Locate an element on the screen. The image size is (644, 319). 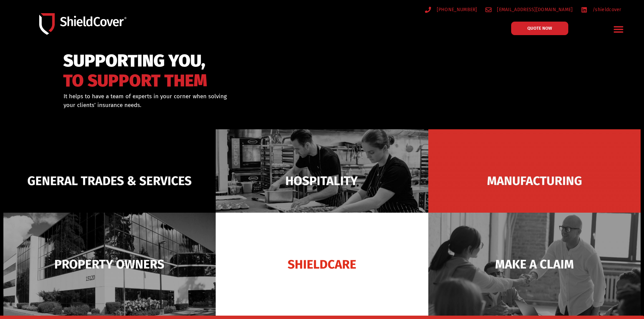
p: your clients’ insurance needs. is located at coordinates (210, 106).